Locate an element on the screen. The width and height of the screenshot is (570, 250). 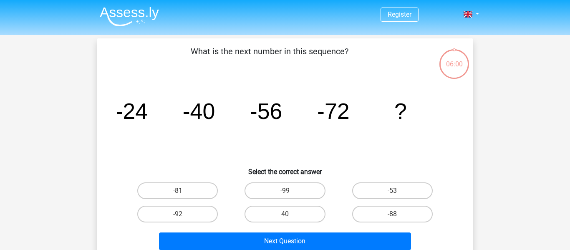
label: -88 is located at coordinates (392, 214).